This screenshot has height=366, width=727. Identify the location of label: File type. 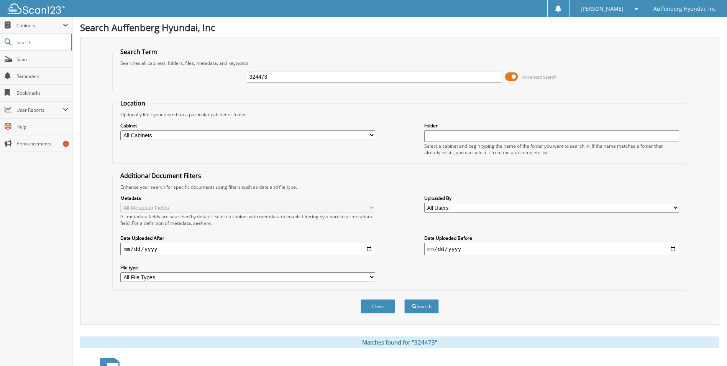
(248, 267).